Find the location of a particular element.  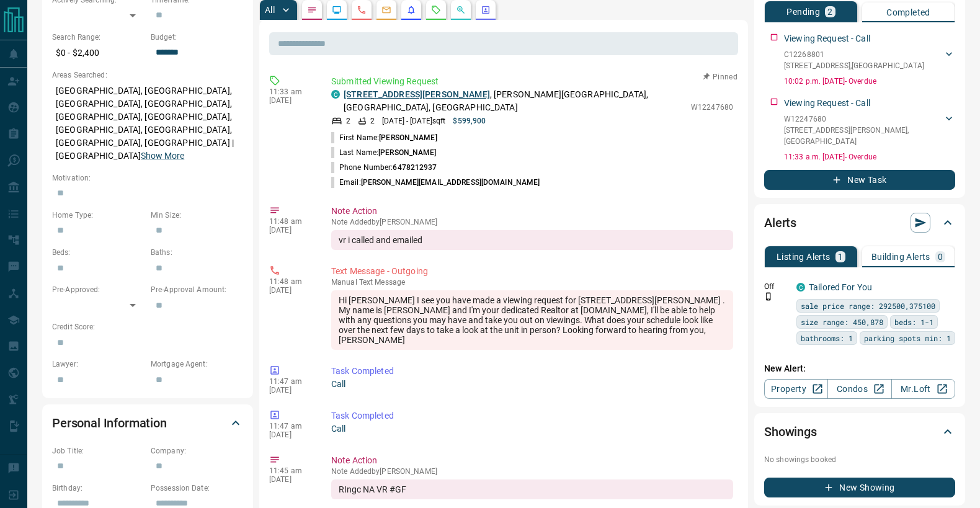

p: Budget: is located at coordinates (197, 37).